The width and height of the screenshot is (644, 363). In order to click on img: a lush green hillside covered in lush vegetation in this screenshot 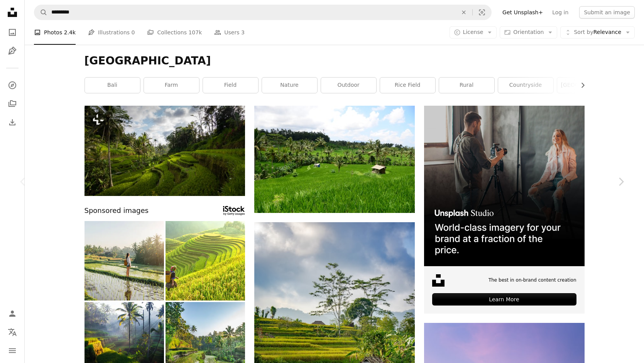, I will do `click(165, 151)`.